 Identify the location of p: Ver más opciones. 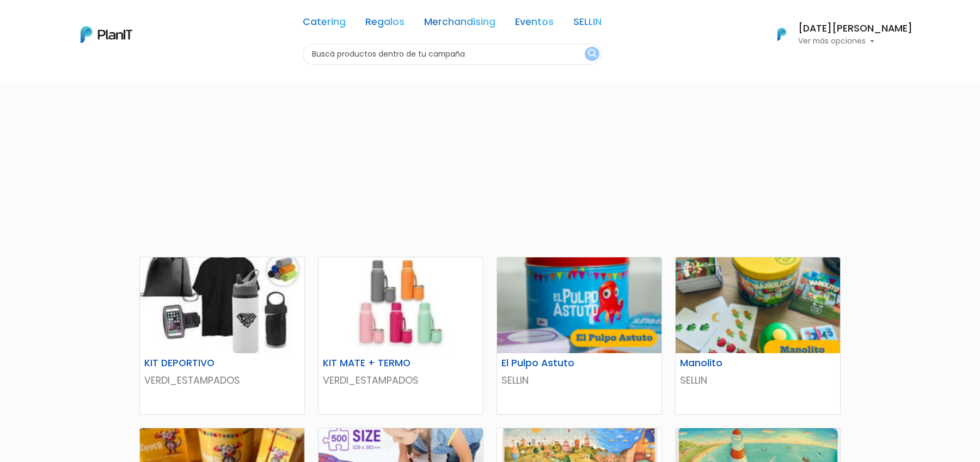
(855, 42).